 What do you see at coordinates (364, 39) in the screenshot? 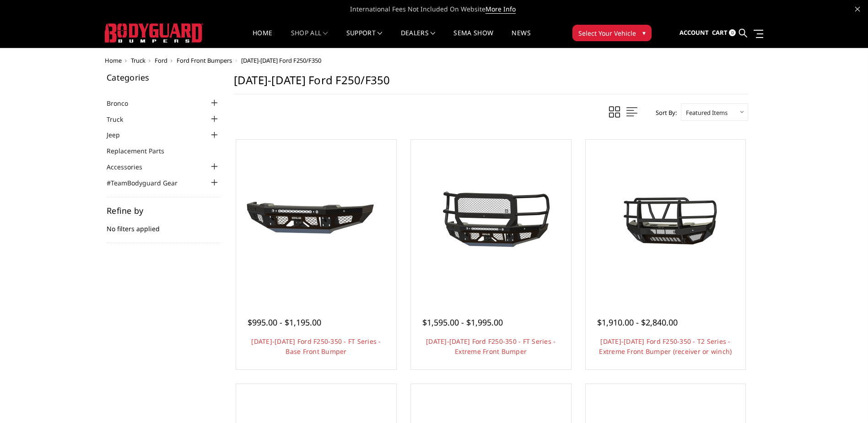
I see `a: Support` at bounding box center [364, 39].